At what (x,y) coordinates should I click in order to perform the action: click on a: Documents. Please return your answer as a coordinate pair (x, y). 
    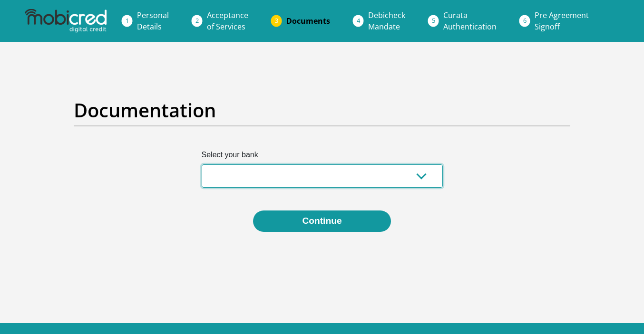
    Looking at the image, I should click on (308, 21).